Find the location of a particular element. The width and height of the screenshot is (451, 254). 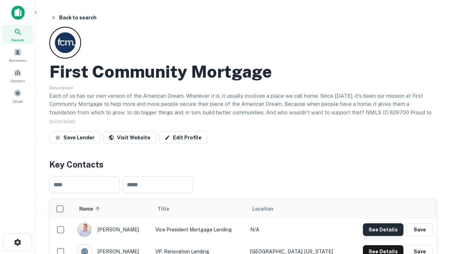

a: Edit Profile is located at coordinates (183, 137).